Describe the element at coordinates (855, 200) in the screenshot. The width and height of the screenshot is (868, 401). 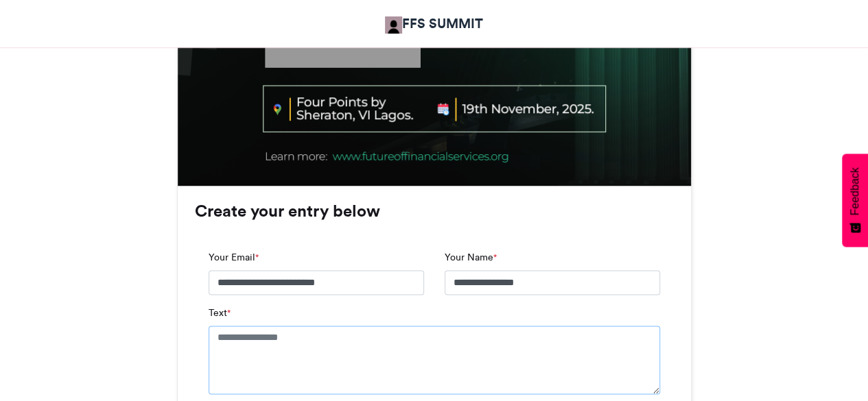
I see `button: Feedback - Show survey` at that location.